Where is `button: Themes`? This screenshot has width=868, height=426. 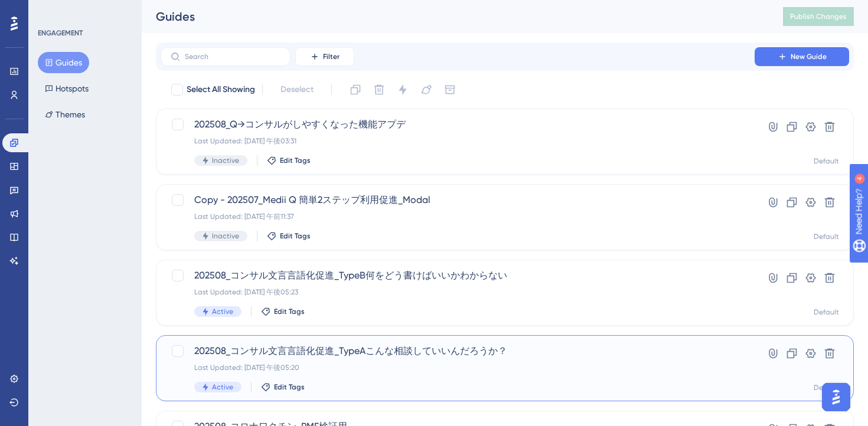 button: Themes is located at coordinates (65, 115).